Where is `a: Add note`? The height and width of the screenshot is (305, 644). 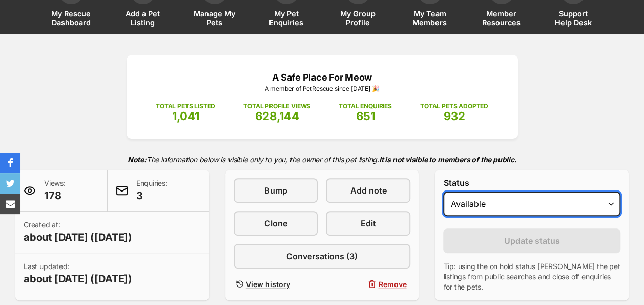
a: Add note is located at coordinates (368, 190).